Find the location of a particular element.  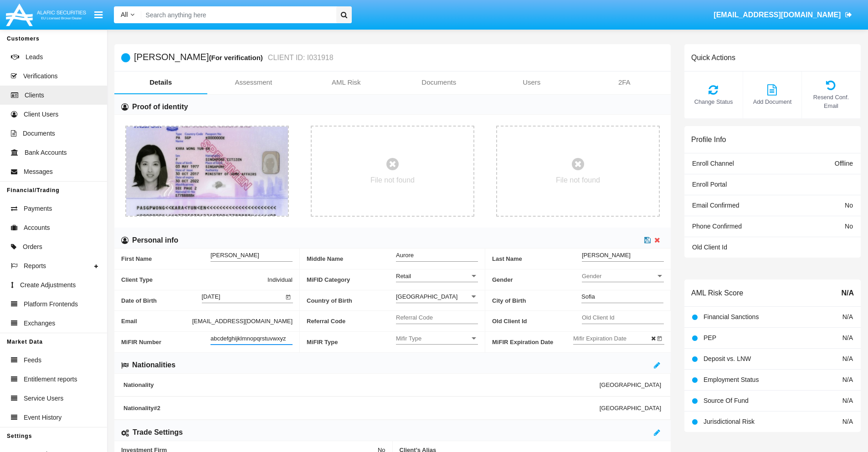

span: Phone Confirmed is located at coordinates (717, 226).